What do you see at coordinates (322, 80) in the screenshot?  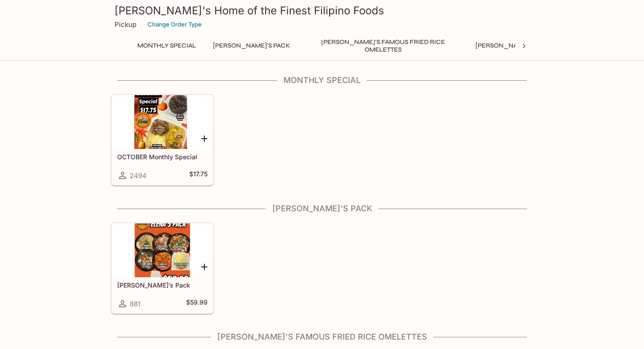 I see `h4: Monthly Special` at bounding box center [322, 80].